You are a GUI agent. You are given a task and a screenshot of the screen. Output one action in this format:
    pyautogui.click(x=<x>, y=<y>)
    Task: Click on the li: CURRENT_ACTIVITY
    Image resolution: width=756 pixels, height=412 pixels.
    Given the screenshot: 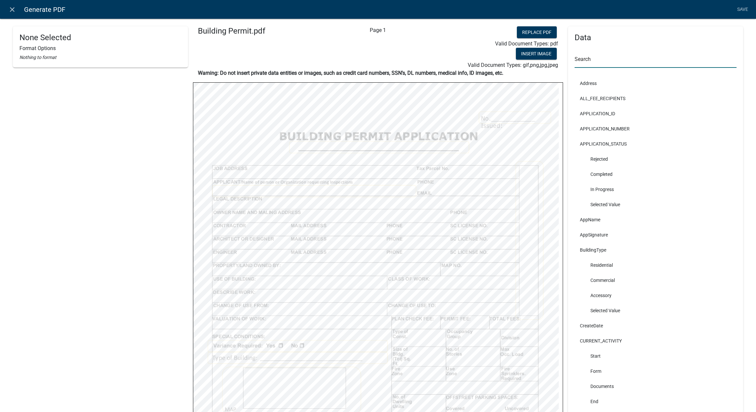 What is the action you would take?
    pyautogui.click(x=655, y=341)
    